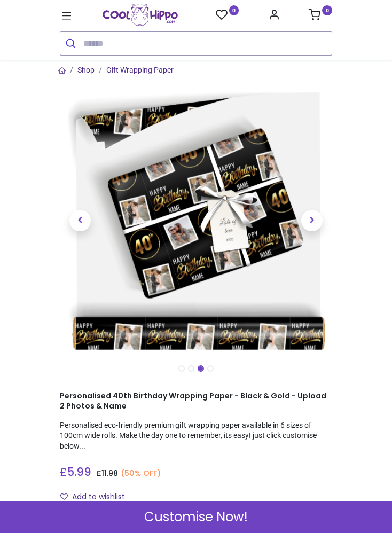 The width and height of the screenshot is (392, 533). Describe the element at coordinates (139, 15) in the screenshot. I see `img: Cool Hippo` at that location.